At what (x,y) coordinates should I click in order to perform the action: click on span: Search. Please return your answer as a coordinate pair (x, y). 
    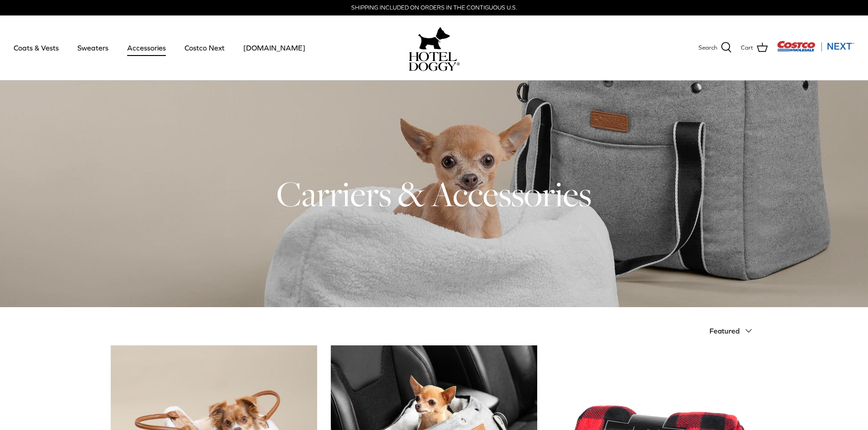
    Looking at the image, I should click on (708, 48).